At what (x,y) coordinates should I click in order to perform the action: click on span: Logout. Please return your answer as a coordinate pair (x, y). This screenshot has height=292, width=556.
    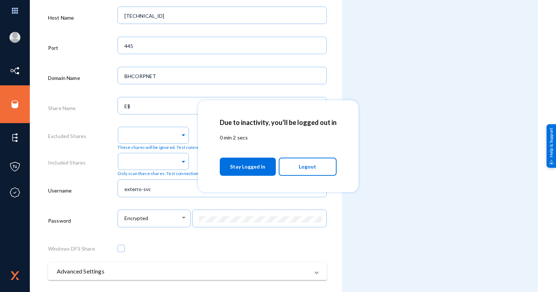
    Looking at the image, I should click on (307, 167).